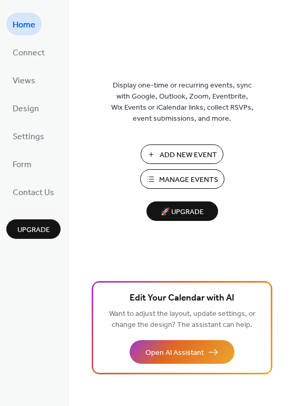 Image resolution: width=295 pixels, height=406 pixels. I want to click on span: Add New Event, so click(188, 155).